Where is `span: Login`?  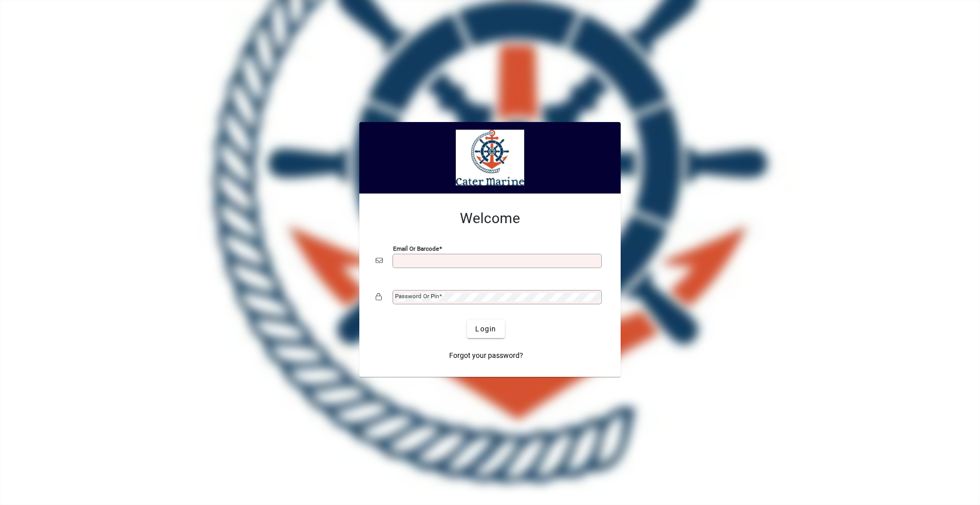 span: Login is located at coordinates (485, 329).